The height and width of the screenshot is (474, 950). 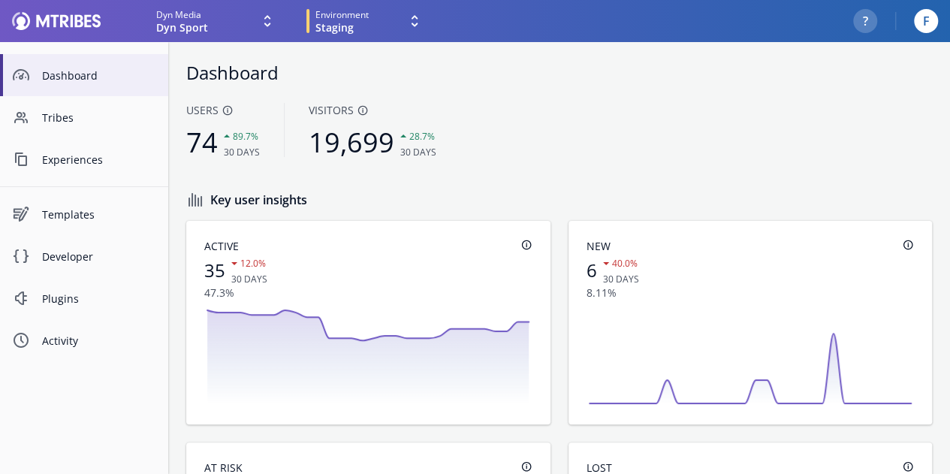 What do you see at coordinates (99, 75) in the screenshot?
I see `span: Dashboard` at bounding box center [99, 75].